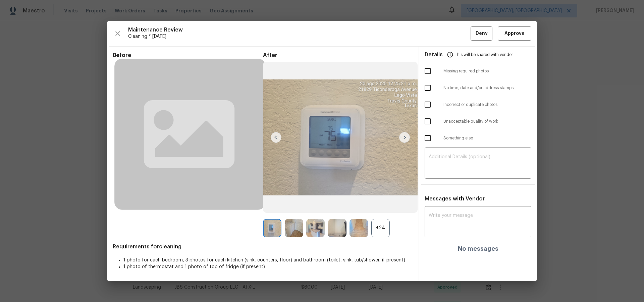 The width and height of the screenshot is (644, 302). What do you see at coordinates (487, 121) in the screenshot?
I see `span: Unacceptable quality of work` at bounding box center [487, 121].